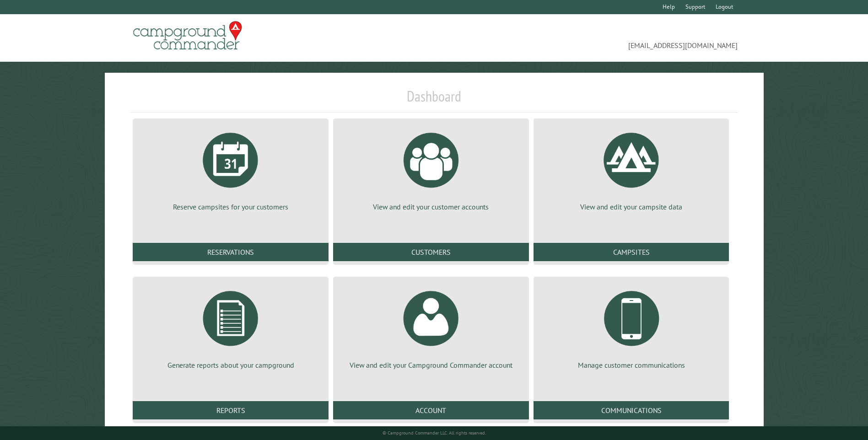 The height and width of the screenshot is (440, 868). What do you see at coordinates (431, 410) in the screenshot?
I see `a: Account` at bounding box center [431, 410].